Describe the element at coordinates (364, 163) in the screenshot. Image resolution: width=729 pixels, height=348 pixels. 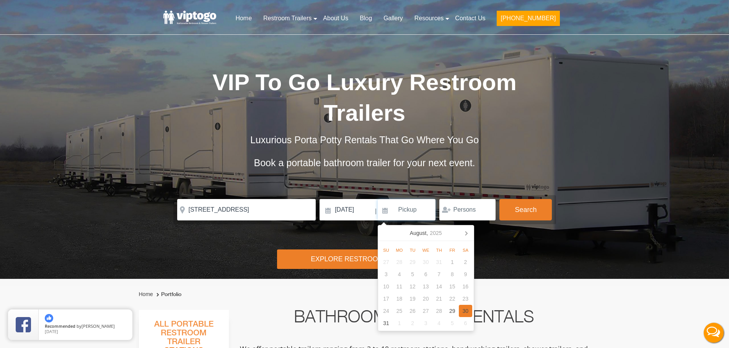
I see `span: Book a portable bathroom trailer for your next event.` at that location.